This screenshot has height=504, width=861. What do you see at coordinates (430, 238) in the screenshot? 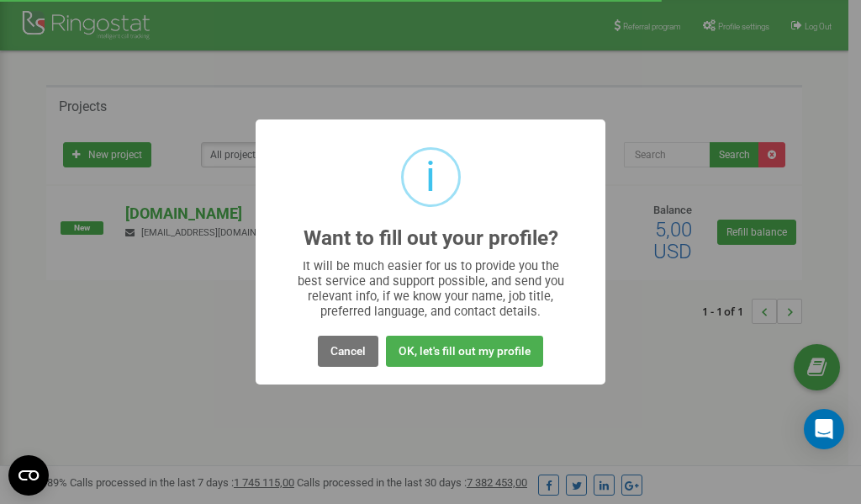
I see `h2: Want to fill out your profile?` at bounding box center [430, 238].